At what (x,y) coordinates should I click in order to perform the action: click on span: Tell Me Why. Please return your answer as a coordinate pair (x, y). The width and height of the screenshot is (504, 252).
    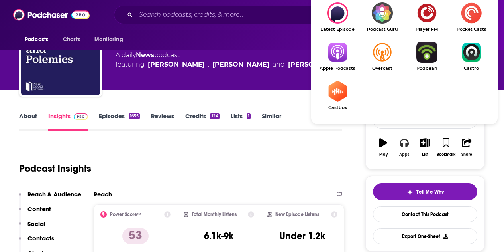
    Looking at the image, I should click on (430, 192).